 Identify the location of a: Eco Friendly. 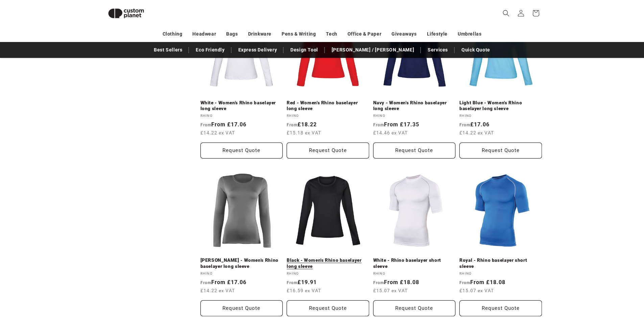
(210, 50).